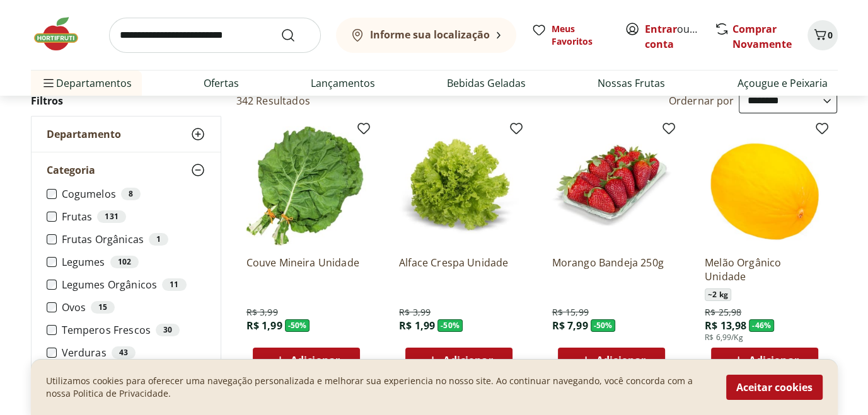  I want to click on span: R$ 25,98, so click(723, 312).